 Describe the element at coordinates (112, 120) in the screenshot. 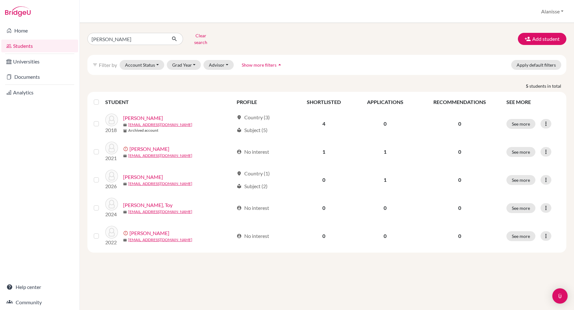

I see `img: Landers, Clayton` at that location.